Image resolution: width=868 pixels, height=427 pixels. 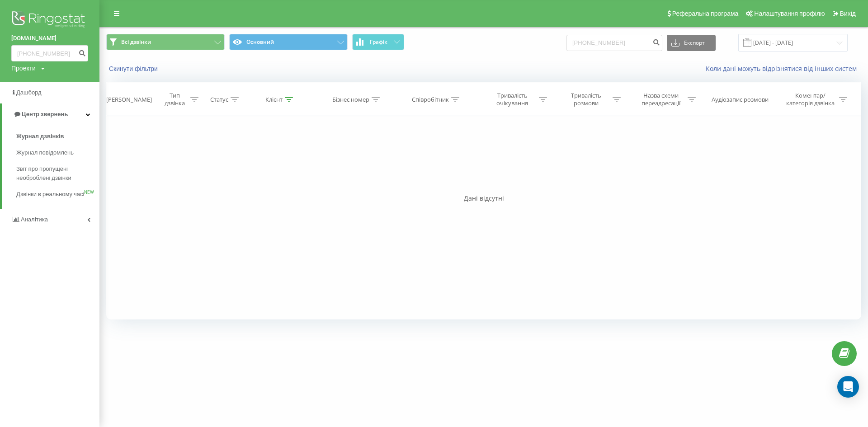 What do you see at coordinates (58, 153) in the screenshot?
I see `a: Журнал повідомлень` at bounding box center [58, 153].